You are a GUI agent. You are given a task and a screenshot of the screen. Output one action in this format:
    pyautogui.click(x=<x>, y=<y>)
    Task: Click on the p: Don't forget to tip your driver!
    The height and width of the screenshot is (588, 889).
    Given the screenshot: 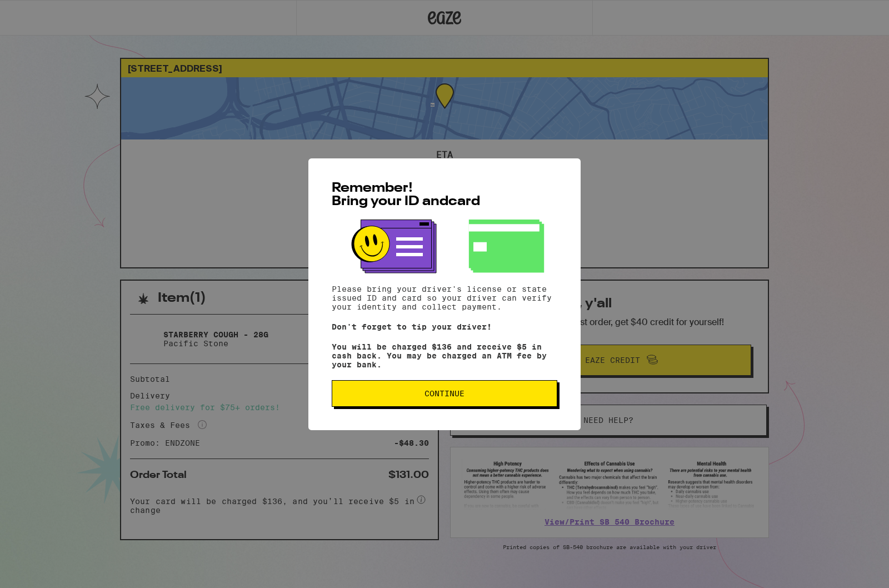 What is the action you would take?
    pyautogui.click(x=444, y=327)
    